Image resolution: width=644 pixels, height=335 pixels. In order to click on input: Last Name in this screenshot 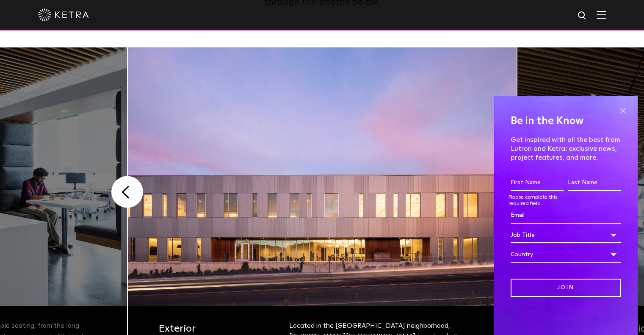, I will do `click(594, 182)`.